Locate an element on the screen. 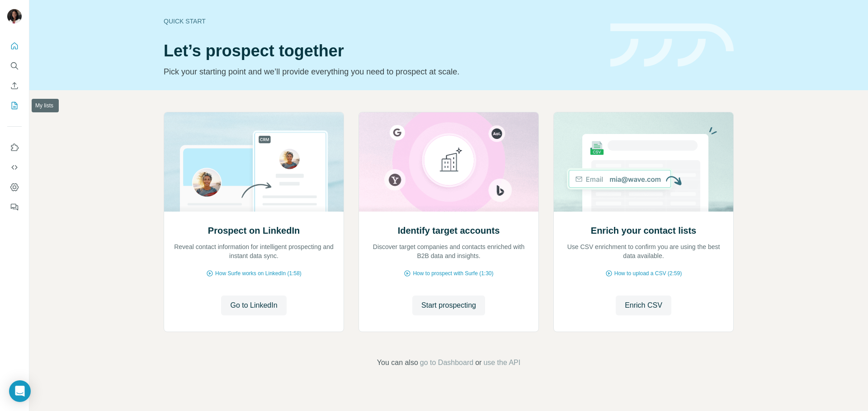 The width and height of the screenshot is (868, 411). span: use the API is located at coordinates (502, 363).